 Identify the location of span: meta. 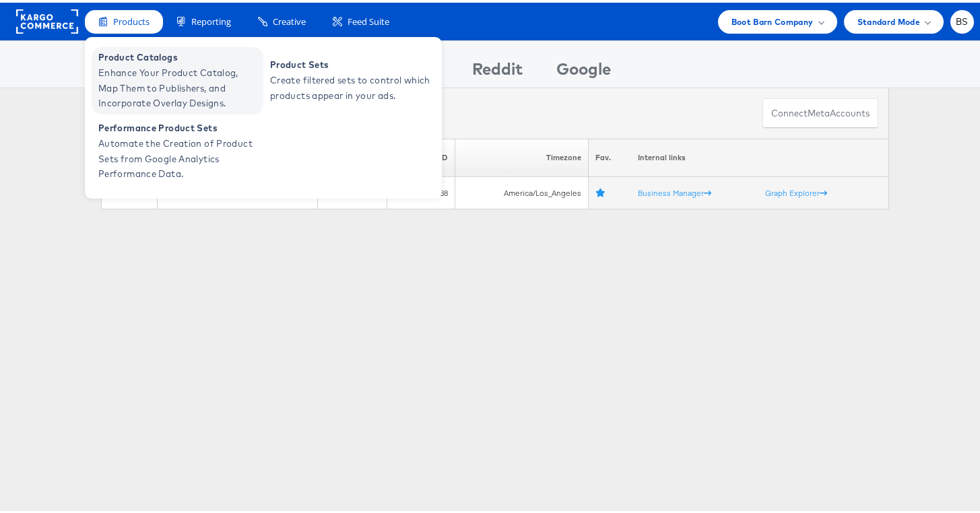
(818, 111).